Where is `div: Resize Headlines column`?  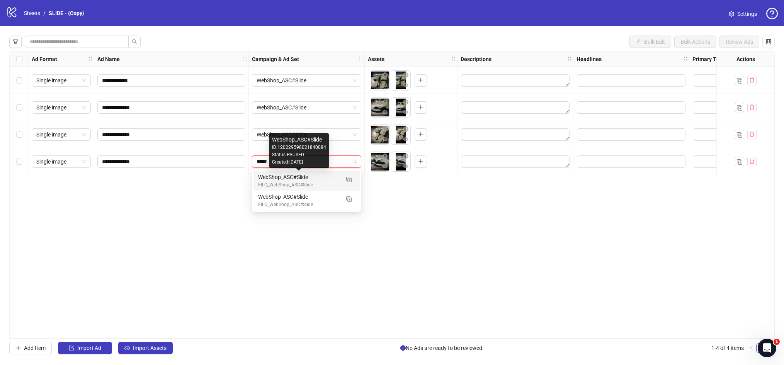 div: Resize Headlines column is located at coordinates (687, 59).